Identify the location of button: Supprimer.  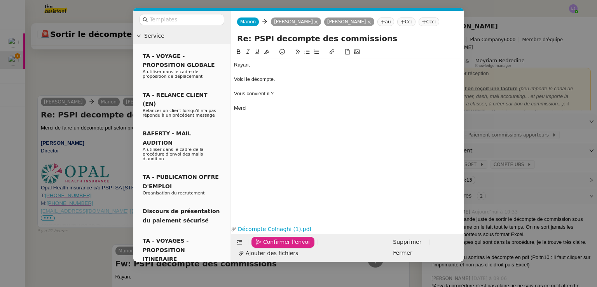
(407, 242).